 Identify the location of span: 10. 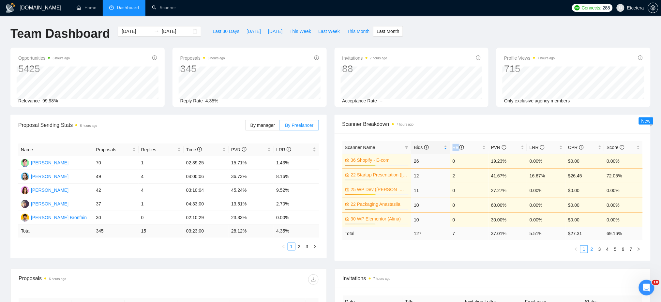
(656, 283).